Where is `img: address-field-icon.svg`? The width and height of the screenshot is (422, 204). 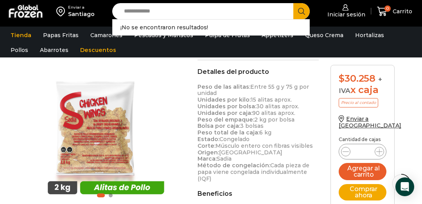
img: address-field-icon.svg is located at coordinates (62, 11).